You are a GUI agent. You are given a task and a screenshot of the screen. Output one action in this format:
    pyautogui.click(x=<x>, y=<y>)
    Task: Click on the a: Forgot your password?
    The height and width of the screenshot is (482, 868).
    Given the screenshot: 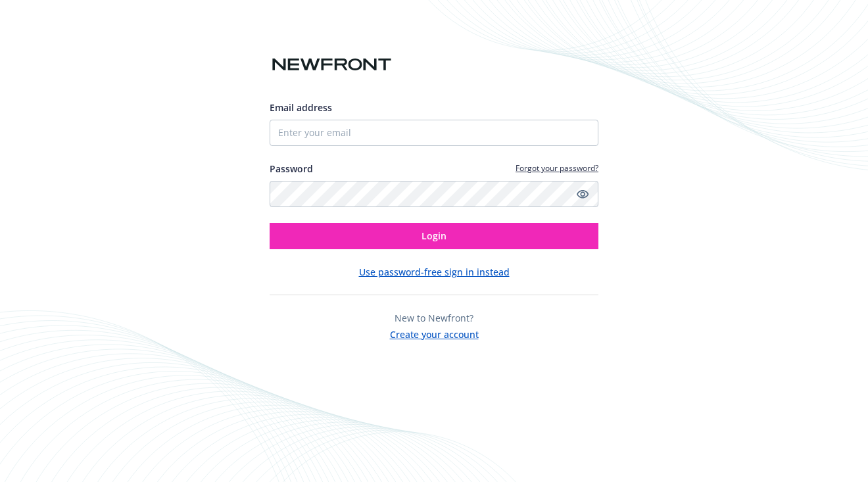 What is the action you would take?
    pyautogui.click(x=557, y=168)
    